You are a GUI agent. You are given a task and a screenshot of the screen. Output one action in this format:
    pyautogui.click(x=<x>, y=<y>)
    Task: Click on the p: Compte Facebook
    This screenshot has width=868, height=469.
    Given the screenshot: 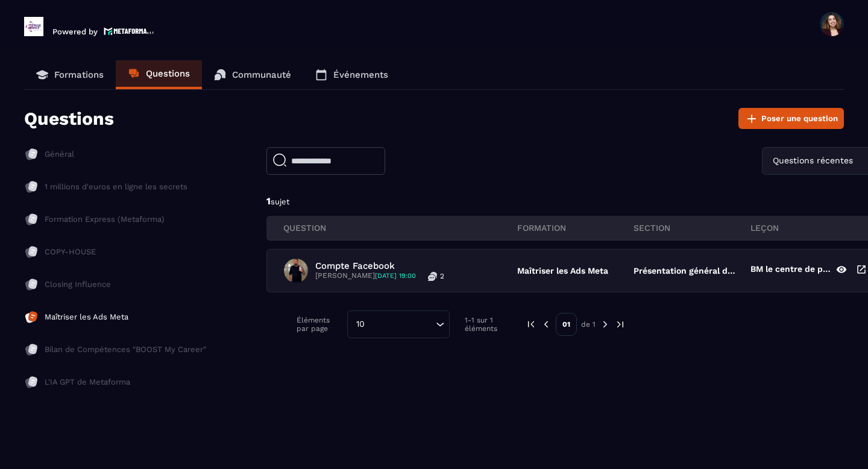 What is the action you would take?
    pyautogui.click(x=379, y=266)
    